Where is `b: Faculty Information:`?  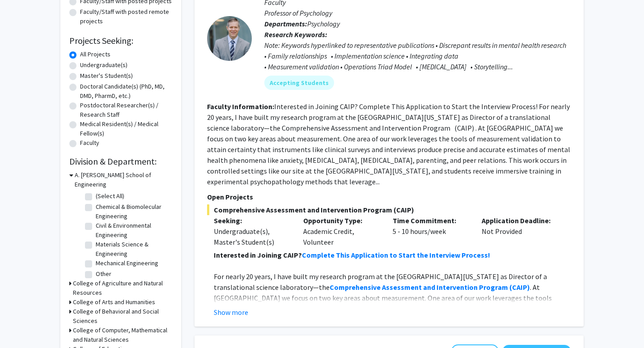
b: Faculty Information: is located at coordinates (240, 106).